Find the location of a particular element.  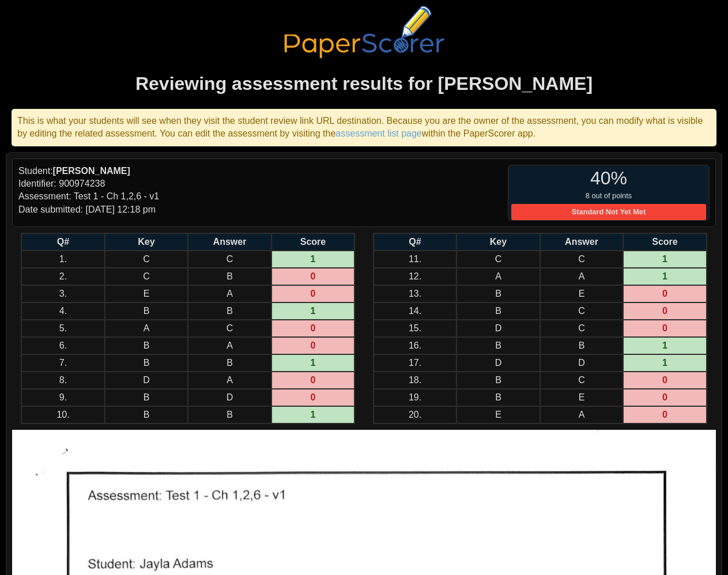

td: 6. is located at coordinates (63, 346).